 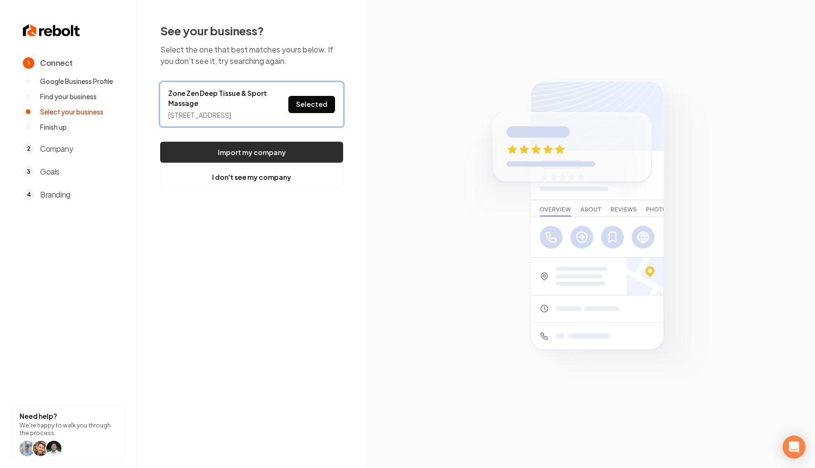 I want to click on span: Connect, so click(x=56, y=63).